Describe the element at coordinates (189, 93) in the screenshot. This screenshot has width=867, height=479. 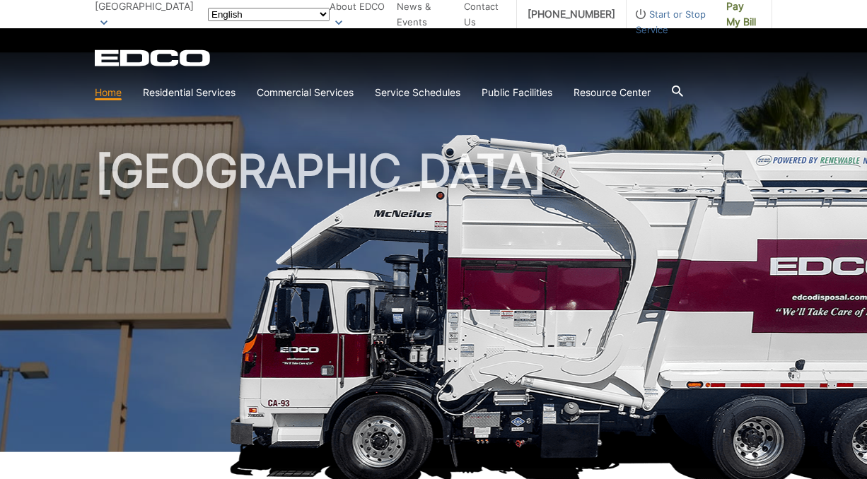
I see `a: Residential Services` at that location.